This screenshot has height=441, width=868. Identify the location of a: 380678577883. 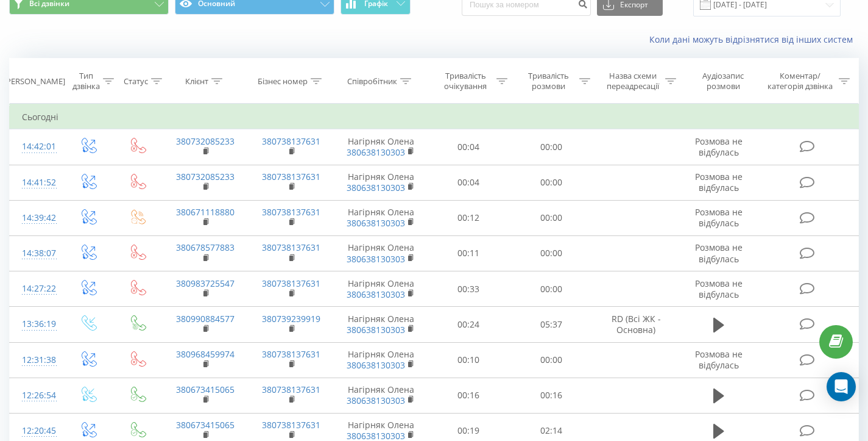
(206, 247).